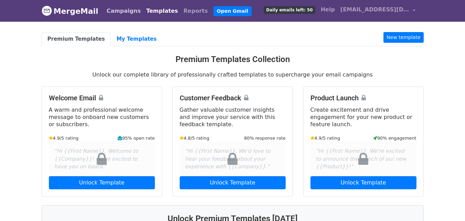  Describe the element at coordinates (76, 39) in the screenshot. I see `a: Premium Templates` at that location.